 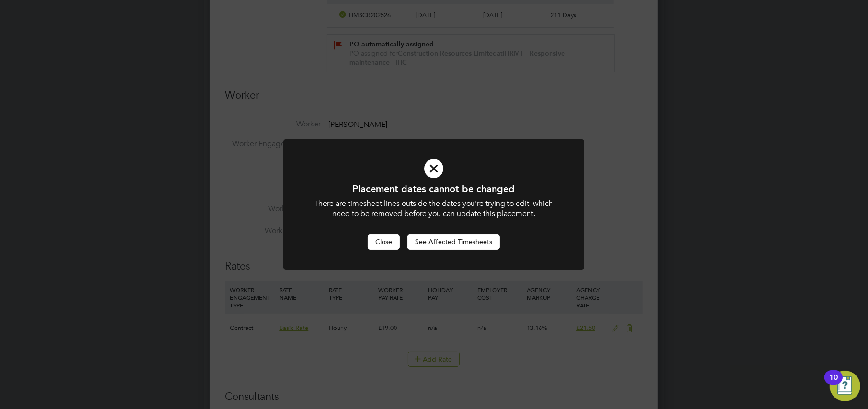 What do you see at coordinates (434, 209) in the screenshot?
I see `div: There are timesheet lines outside the dates you're trying to edit, which need to be removed befor...` at bounding box center [434, 209].